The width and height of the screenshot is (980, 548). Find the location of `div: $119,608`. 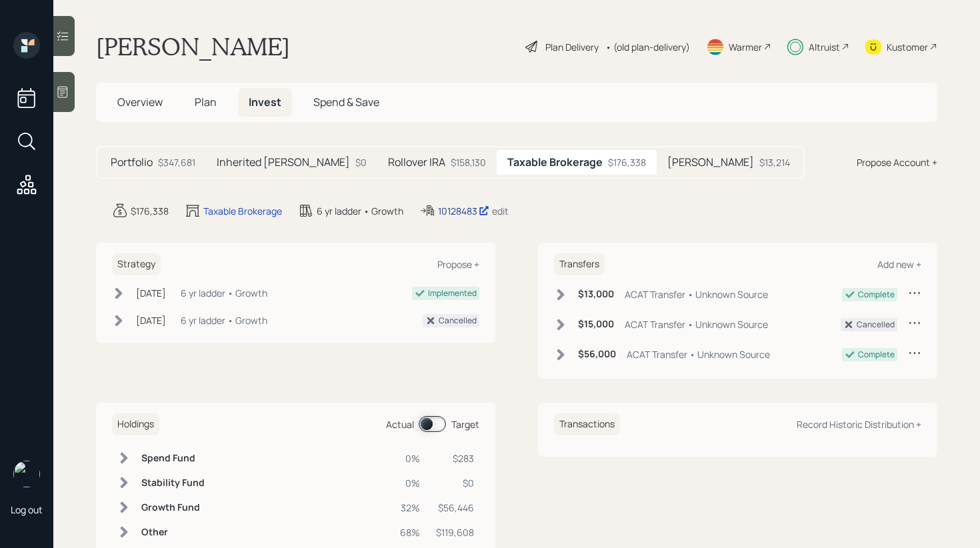

div: $119,608 is located at coordinates (455, 531).